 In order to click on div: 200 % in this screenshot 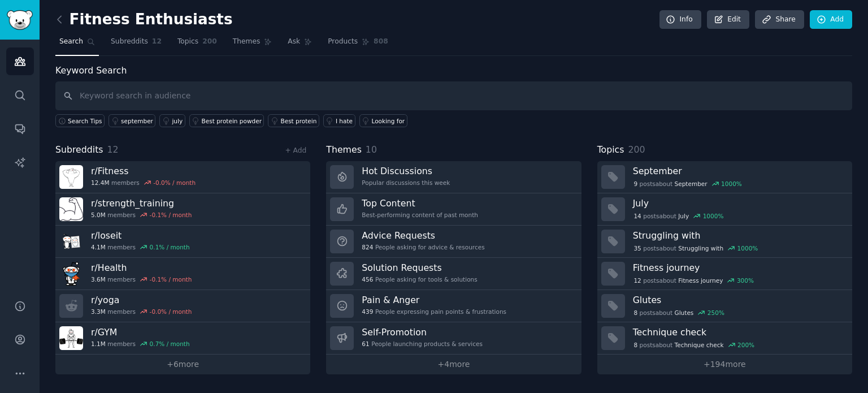, I will do `click(746, 345)`.